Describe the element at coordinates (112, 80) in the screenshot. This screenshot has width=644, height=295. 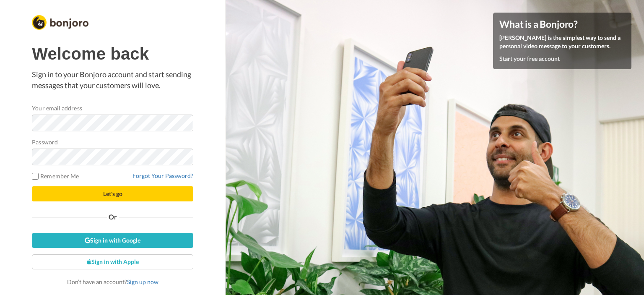
I see `p: Sign in to your Bonjoro account and start sending messages that your customers will love.` at that location.